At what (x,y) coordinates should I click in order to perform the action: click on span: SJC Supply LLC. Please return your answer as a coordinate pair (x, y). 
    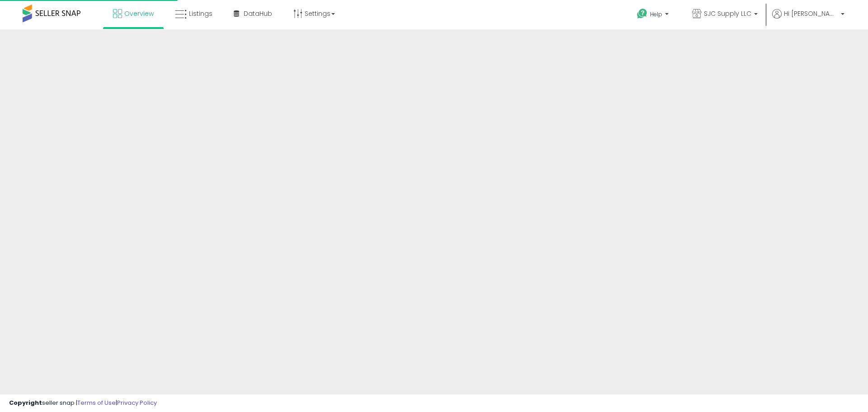
    Looking at the image, I should click on (727, 13).